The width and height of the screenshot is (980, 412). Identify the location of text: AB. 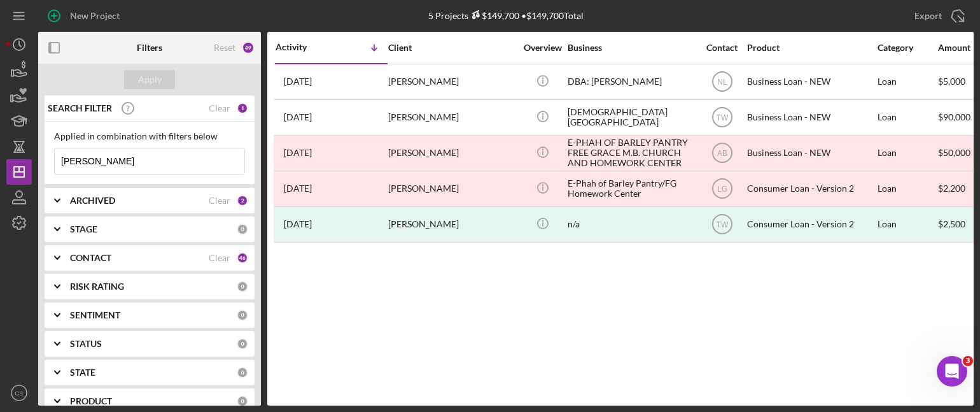
(721, 153).